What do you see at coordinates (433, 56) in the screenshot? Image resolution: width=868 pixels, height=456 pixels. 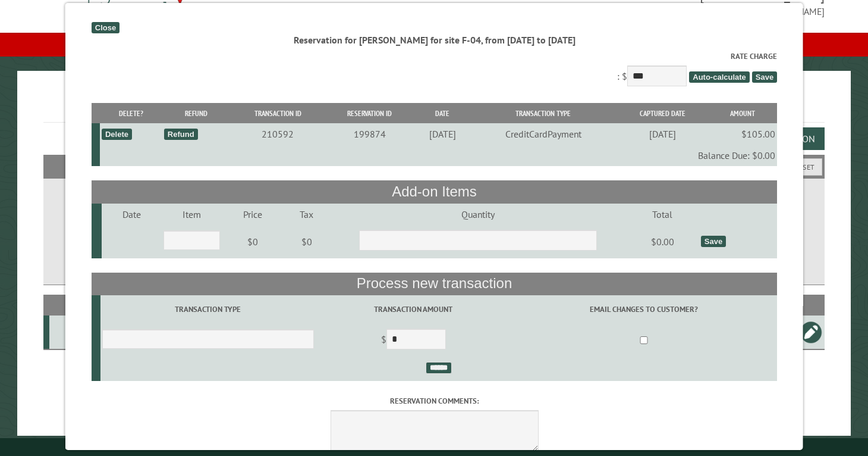 I see `label: Rate Charge` at bounding box center [433, 56].